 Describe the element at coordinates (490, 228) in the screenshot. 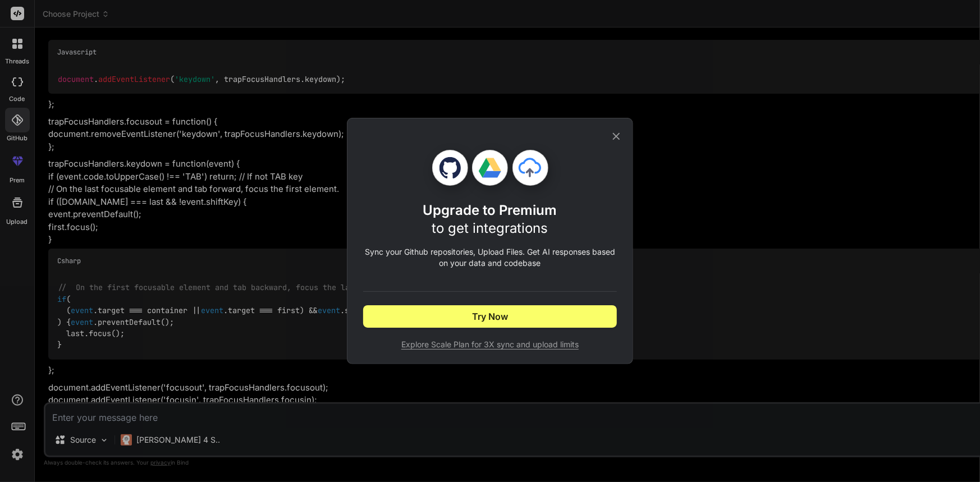

I see `span: to get integrations` at that location.